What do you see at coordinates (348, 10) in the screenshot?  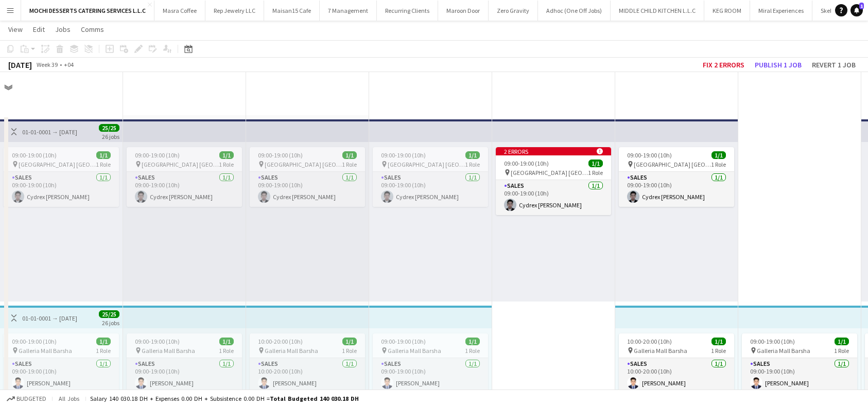 I see `button: 7 Management` at bounding box center [348, 10].